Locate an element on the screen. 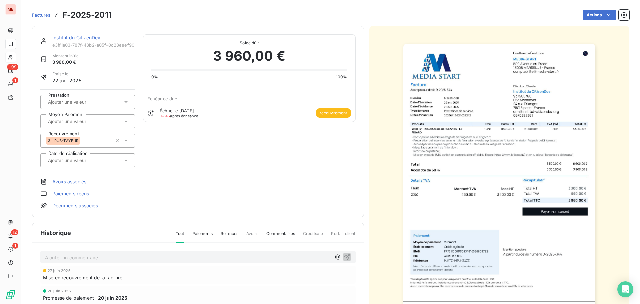 The image size is (640, 304). span: Historique is located at coordinates (56, 232).